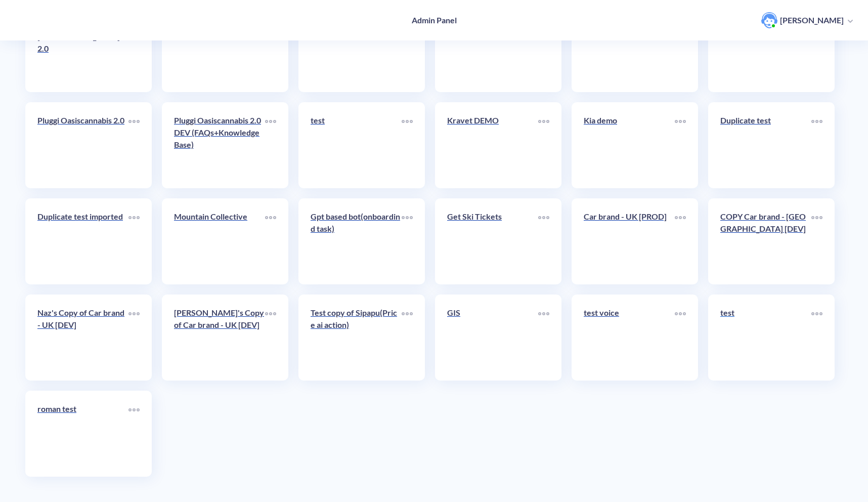 The image size is (868, 502). Describe the element at coordinates (492, 313) in the screenshot. I see `p: GIS` at that location.